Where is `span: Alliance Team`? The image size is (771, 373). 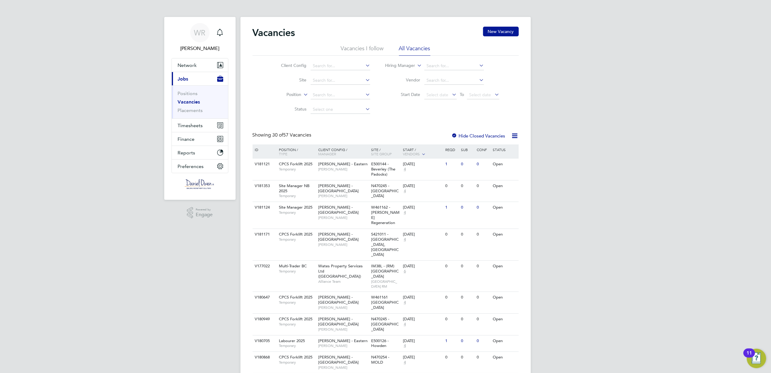 span: Alliance Team is located at coordinates (343, 281).